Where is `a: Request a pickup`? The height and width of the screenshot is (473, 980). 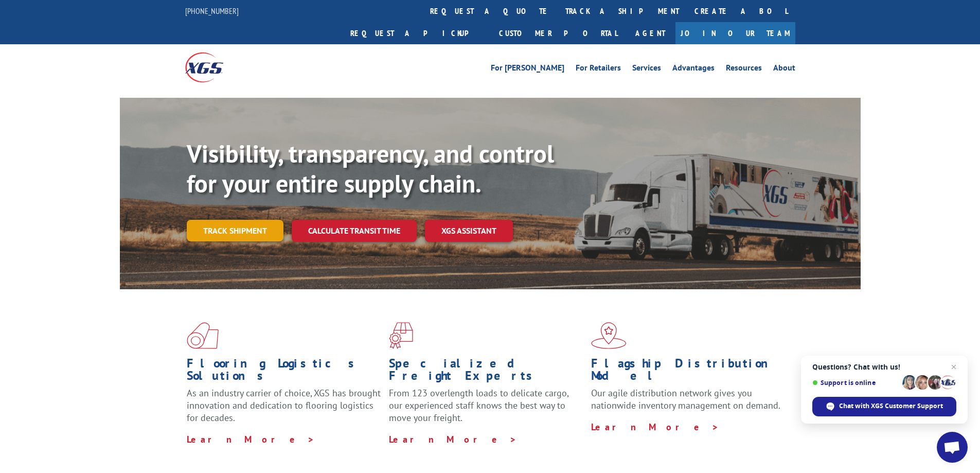
a: Request a pickup is located at coordinates (417, 33).